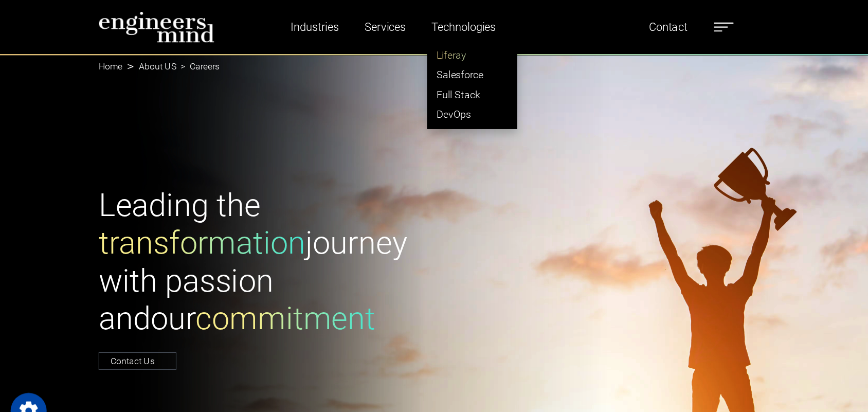 The width and height of the screenshot is (868, 412). I want to click on span: transformation, so click(195, 222).